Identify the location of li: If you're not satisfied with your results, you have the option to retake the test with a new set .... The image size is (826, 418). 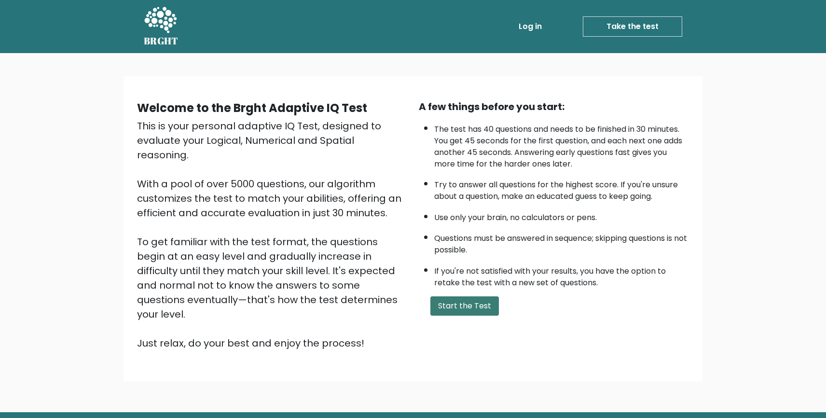
(562, 275).